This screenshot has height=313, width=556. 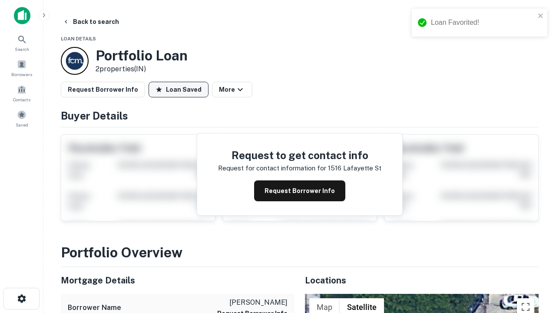 I want to click on span: Contacts, so click(x=22, y=99).